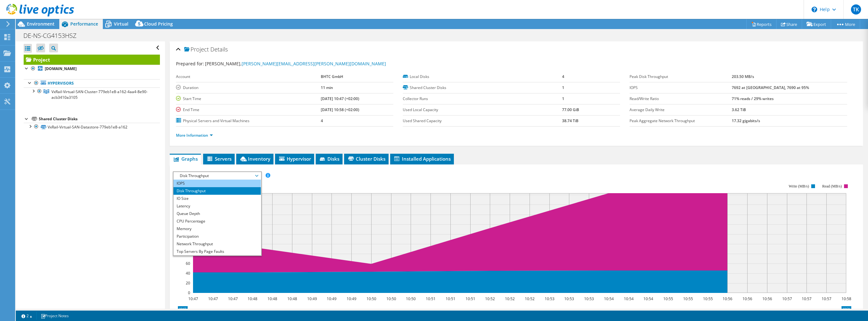  Describe the element at coordinates (92, 59) in the screenshot. I see `a: Project` at that location.